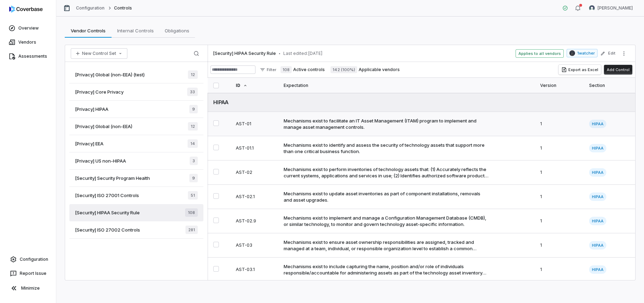  I want to click on div: Mechanisms exist to update asset inventories as part of component installations, removals and ass..., so click(386, 197).